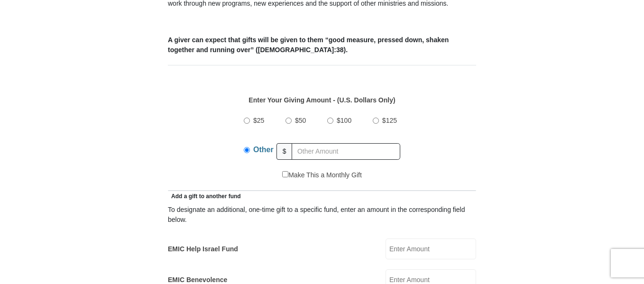 This screenshot has width=644, height=284. Describe the element at coordinates (389, 120) in the screenshot. I see `span: $125` at that location.